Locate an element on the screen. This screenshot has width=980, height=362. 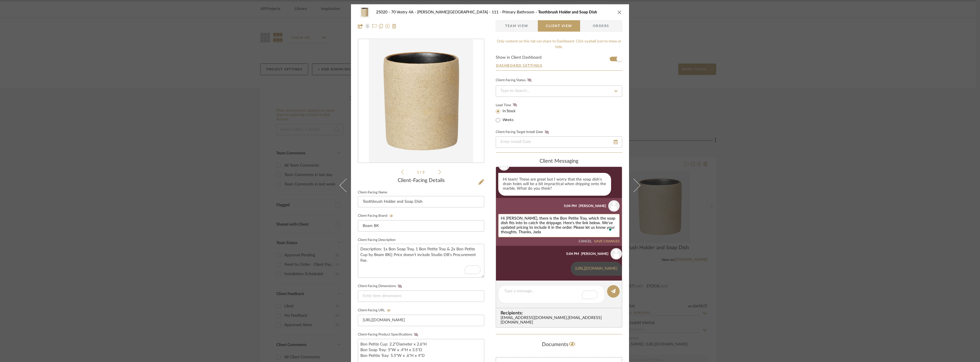
input: Enter item dimensions is located at coordinates (421, 296).